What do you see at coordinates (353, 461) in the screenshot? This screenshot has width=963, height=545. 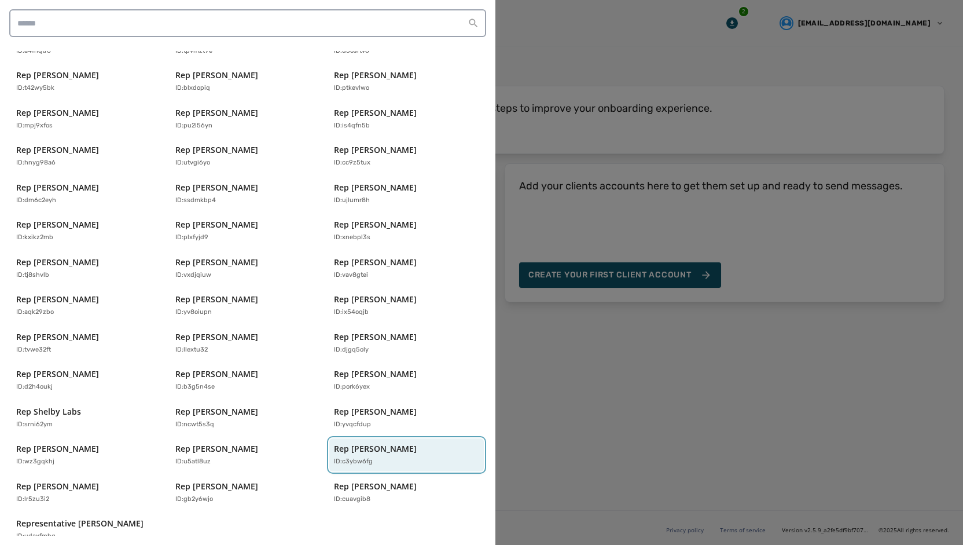 I see `p: ID: c3ybw6fg` at bounding box center [353, 461].